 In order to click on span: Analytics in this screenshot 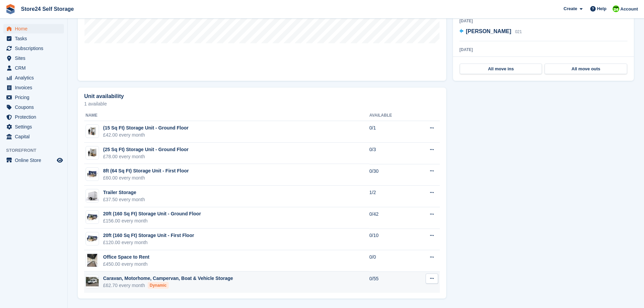, I will do `click(35, 78)`.